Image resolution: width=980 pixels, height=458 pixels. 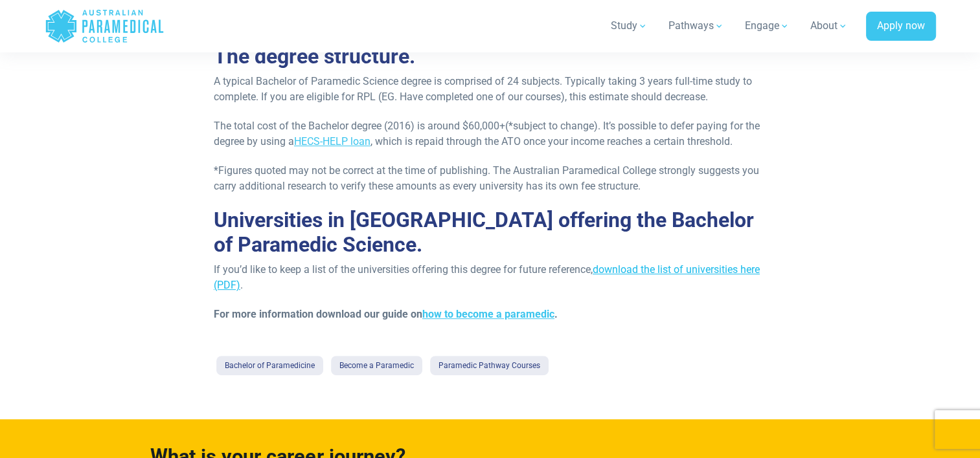 I want to click on a: Bachelor of Paramedicine, so click(x=269, y=366).